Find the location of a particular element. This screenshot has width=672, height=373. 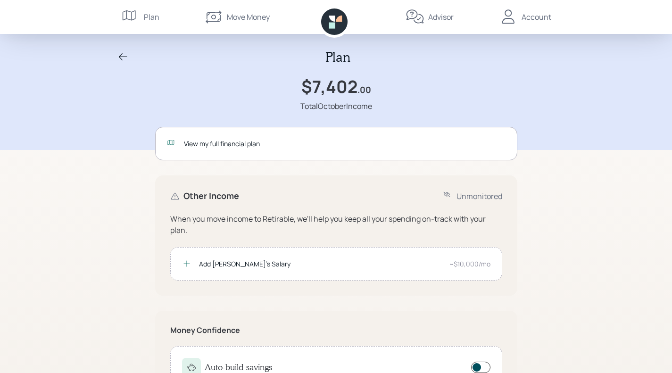

h5: Money Confidence is located at coordinates (336, 330).